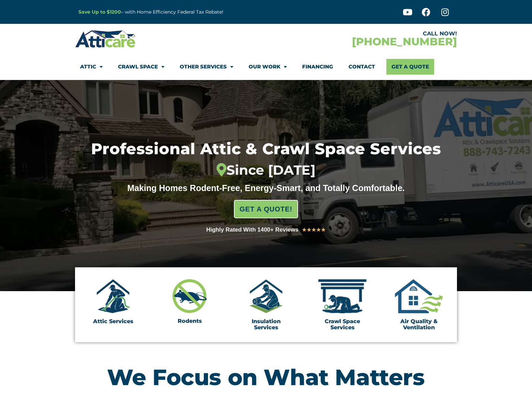 The height and width of the screenshot is (395, 532). What do you see at coordinates (206, 67) in the screenshot?
I see `a: Other Services` at bounding box center [206, 67].